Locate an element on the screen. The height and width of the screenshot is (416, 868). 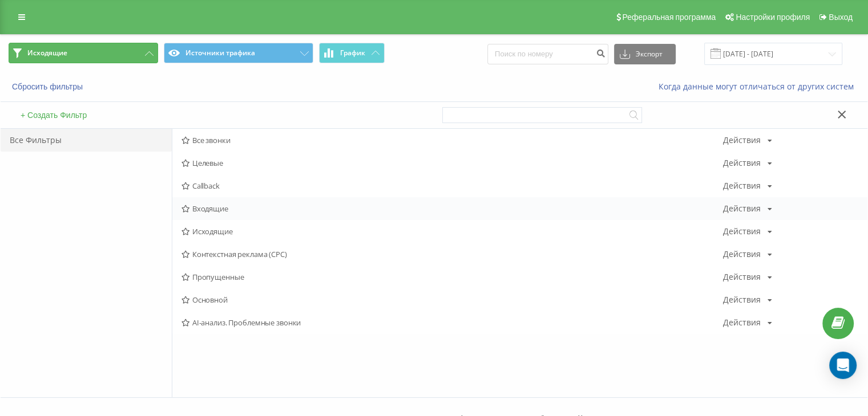
div: Open Intercom Messenger is located at coordinates (843, 365).